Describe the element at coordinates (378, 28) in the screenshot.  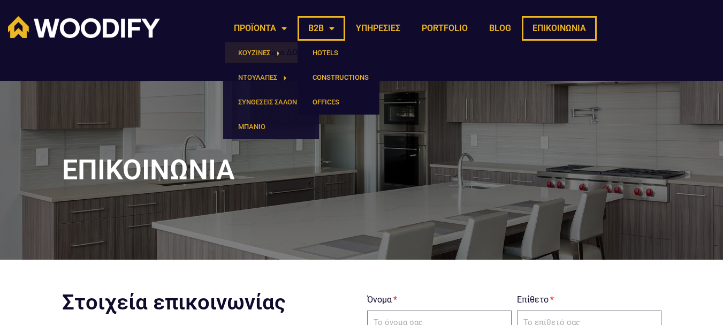
I see `a: ΥΠΗΡΕΣΙΕΣ` at that location.